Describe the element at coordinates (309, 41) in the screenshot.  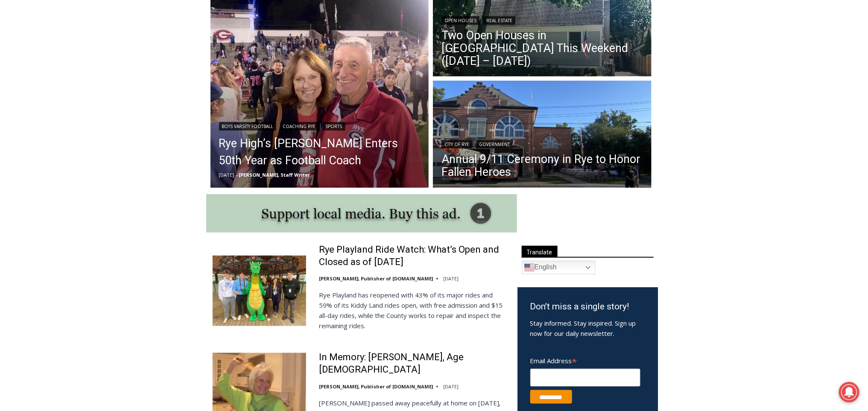
I see `div: Apply Now <> summer and RHS senior internships available` at that location.